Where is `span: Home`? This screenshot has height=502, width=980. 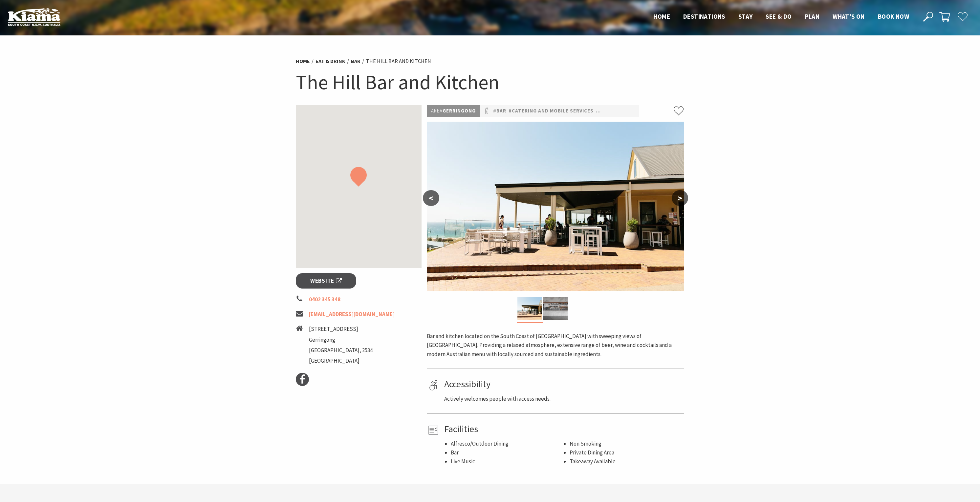 span: Home is located at coordinates (662, 17).